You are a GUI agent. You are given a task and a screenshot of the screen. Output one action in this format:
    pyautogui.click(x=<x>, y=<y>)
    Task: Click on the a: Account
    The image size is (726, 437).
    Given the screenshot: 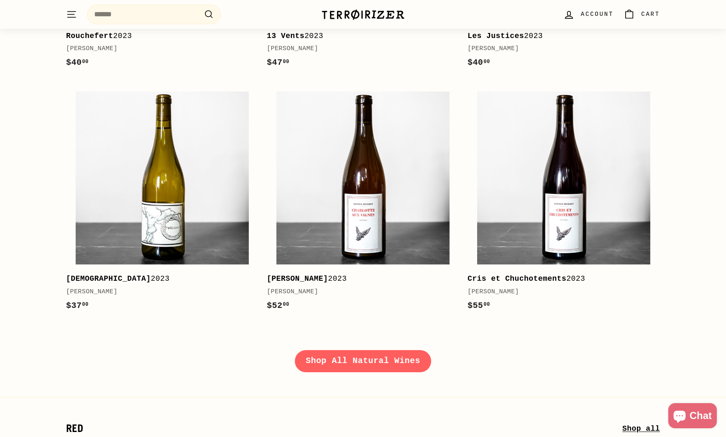 What is the action you would take?
    pyautogui.click(x=588, y=14)
    